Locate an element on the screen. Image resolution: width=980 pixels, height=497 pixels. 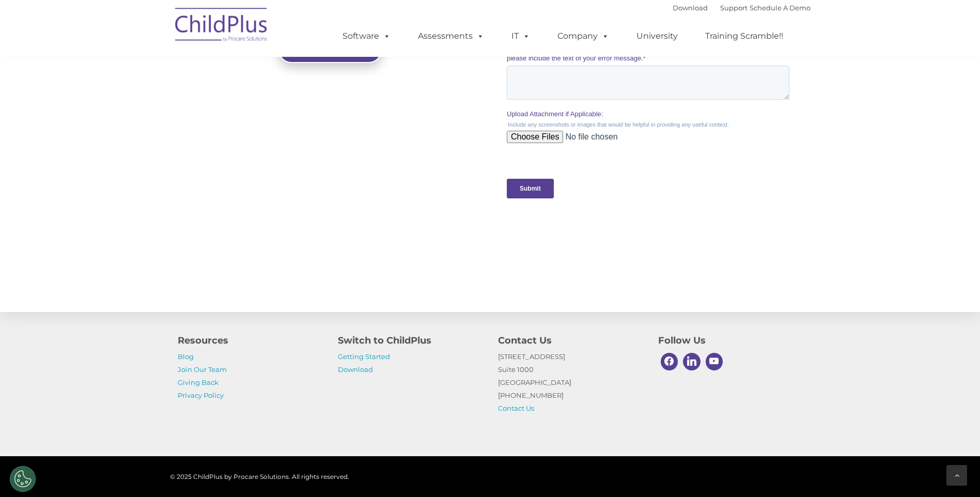
a: Facebook is located at coordinates (670, 362).